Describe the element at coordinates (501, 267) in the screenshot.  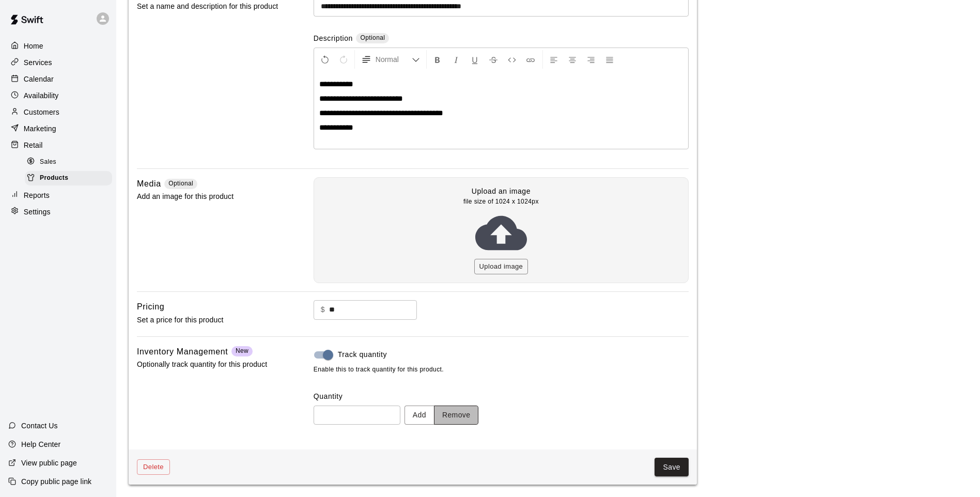
I see `button: Upload image` at that location.